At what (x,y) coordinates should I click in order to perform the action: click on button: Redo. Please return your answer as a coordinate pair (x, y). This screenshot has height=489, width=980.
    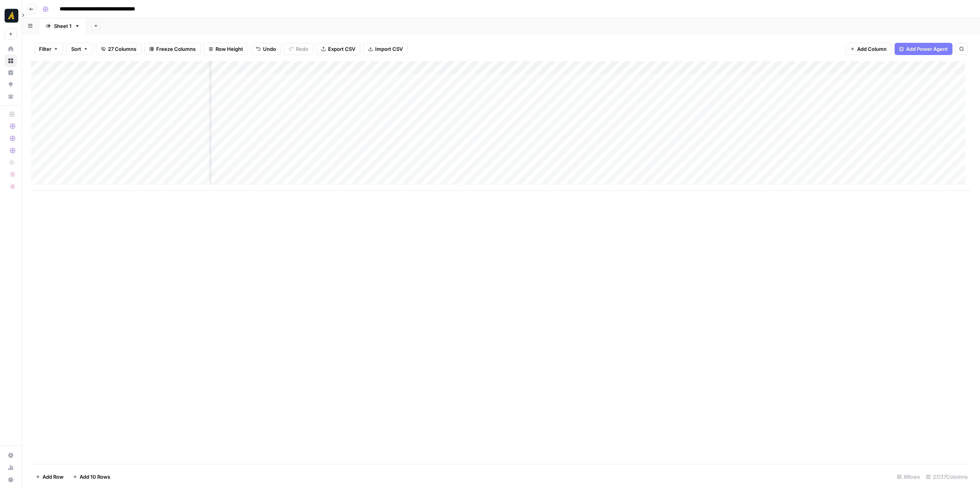
    Looking at the image, I should click on (299, 49).